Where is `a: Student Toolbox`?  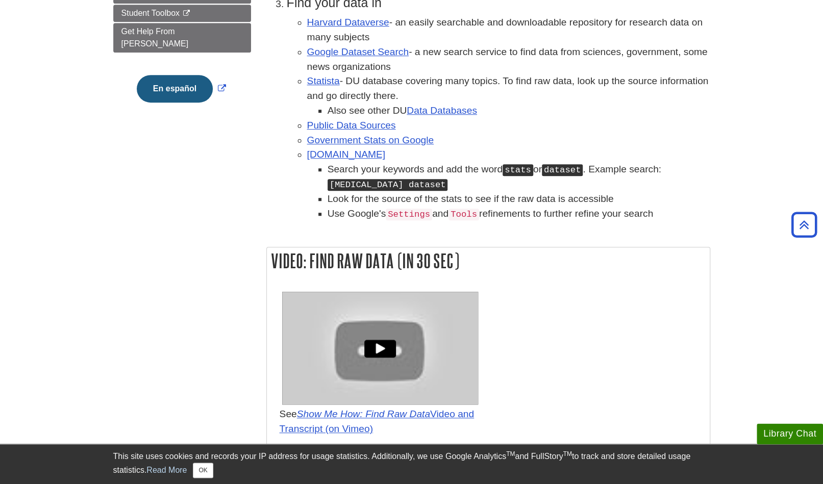 a: Student Toolbox is located at coordinates (182, 13).